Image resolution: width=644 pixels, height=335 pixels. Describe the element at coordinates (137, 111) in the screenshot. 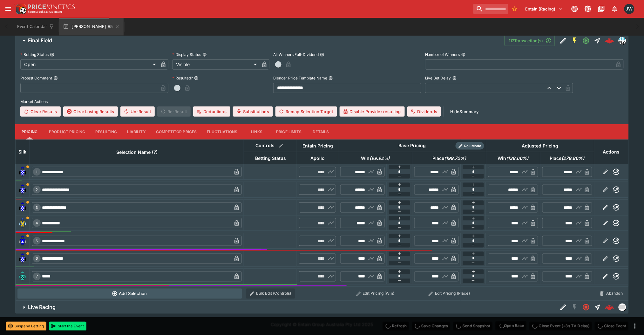

I see `button: Un-Result` at that location.